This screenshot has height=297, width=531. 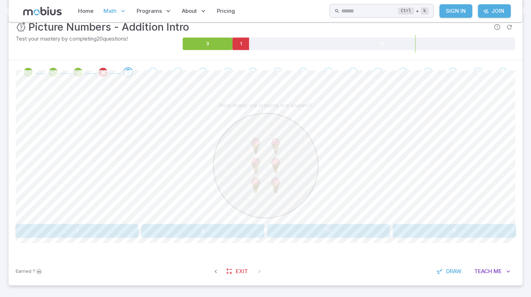 I want to click on span: Report an issue with the question, so click(x=497, y=27).